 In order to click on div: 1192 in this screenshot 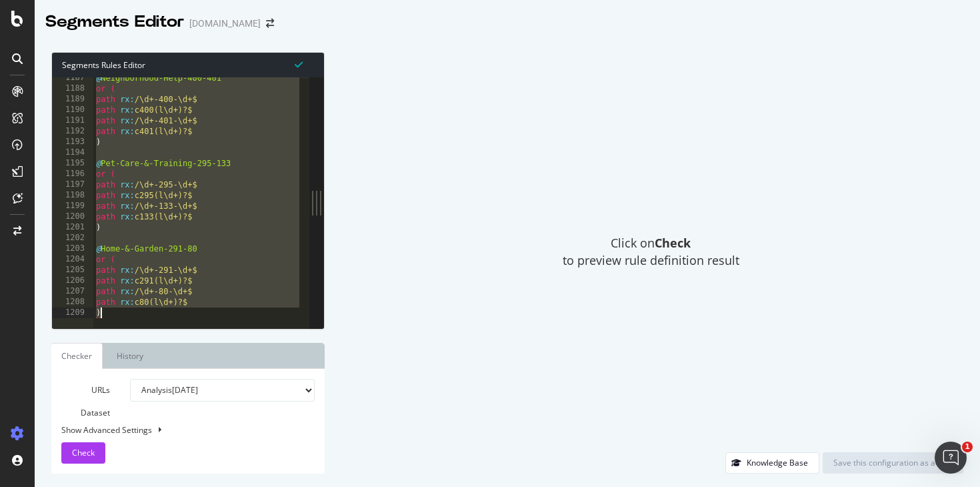, I will do `click(73, 132)`.